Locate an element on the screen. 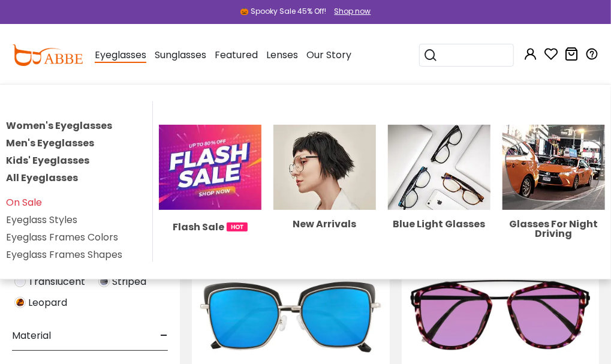 This screenshot has width=611, height=364. span: Eyeglasses is located at coordinates (120, 55).